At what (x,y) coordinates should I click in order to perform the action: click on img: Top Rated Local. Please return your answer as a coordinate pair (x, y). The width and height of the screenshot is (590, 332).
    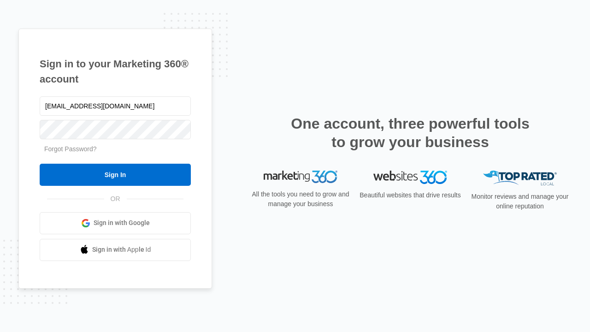
    Looking at the image, I should click on (520, 178).